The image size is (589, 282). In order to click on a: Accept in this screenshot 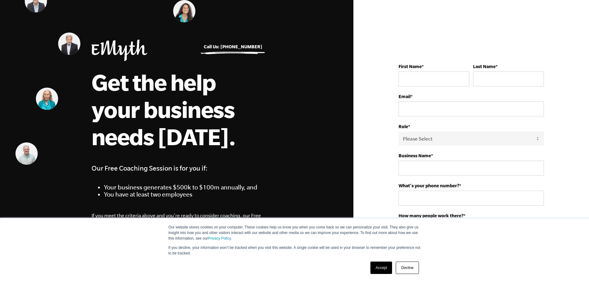, I will do `click(381, 268)`.